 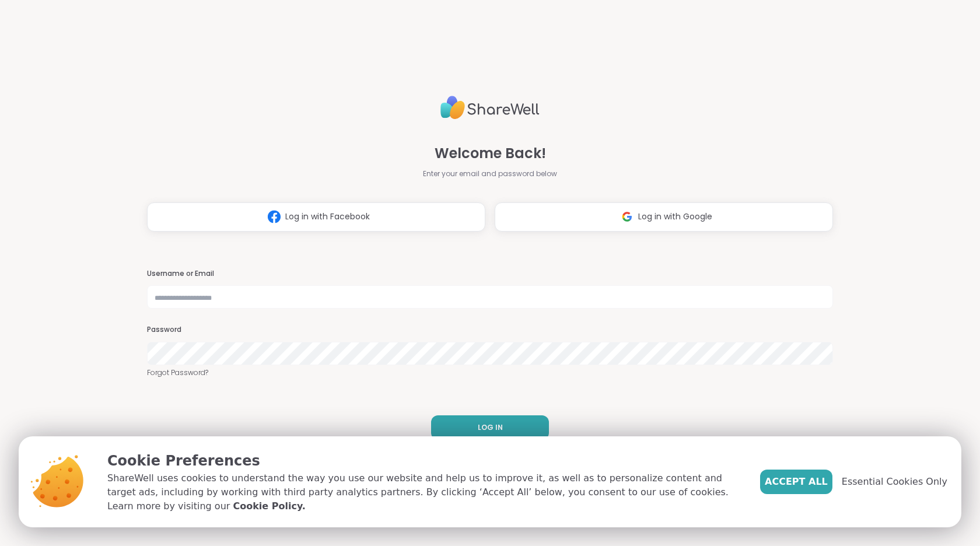 I want to click on h3: Password, so click(x=490, y=329).